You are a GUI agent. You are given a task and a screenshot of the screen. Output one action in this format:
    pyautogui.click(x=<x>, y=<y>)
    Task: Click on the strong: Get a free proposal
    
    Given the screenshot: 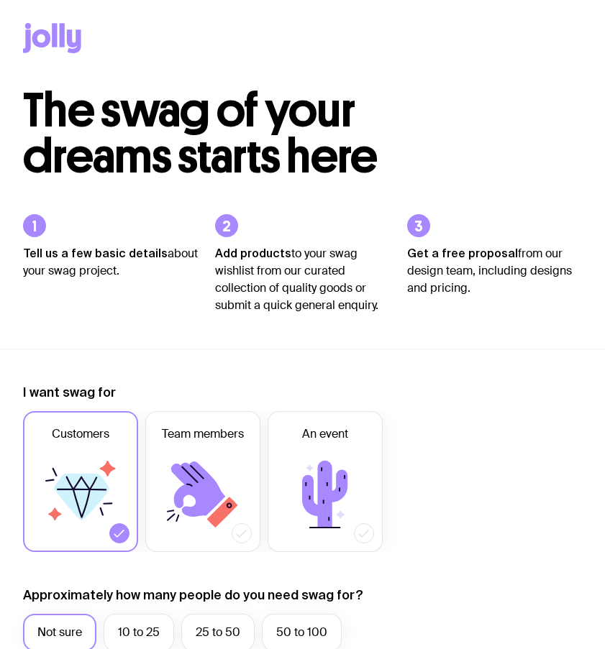 What is the action you would take?
    pyautogui.click(x=462, y=253)
    